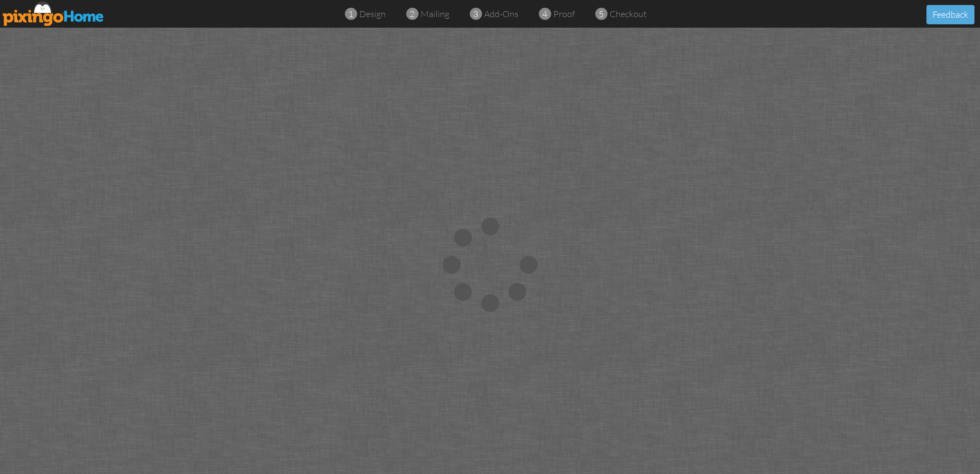 This screenshot has height=474, width=980. What do you see at coordinates (628, 14) in the screenshot?
I see `span: checkout` at bounding box center [628, 14].